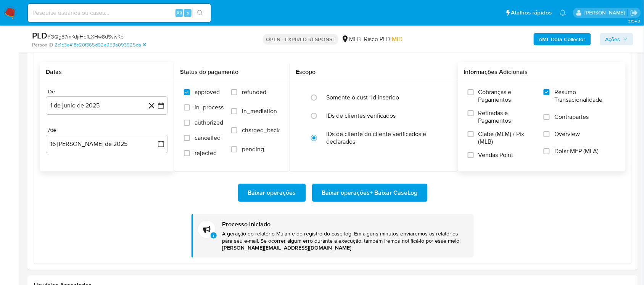 This screenshot has width=644, height=285. What do you see at coordinates (613, 39) in the screenshot?
I see `span: Ações` at bounding box center [613, 39].